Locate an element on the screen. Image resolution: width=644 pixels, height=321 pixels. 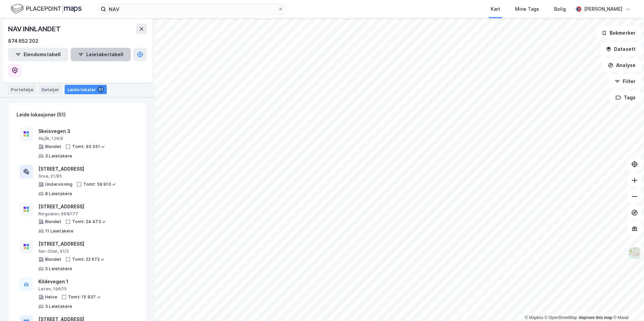
img: Profile image for Simen is located at coordinates (25, 9).